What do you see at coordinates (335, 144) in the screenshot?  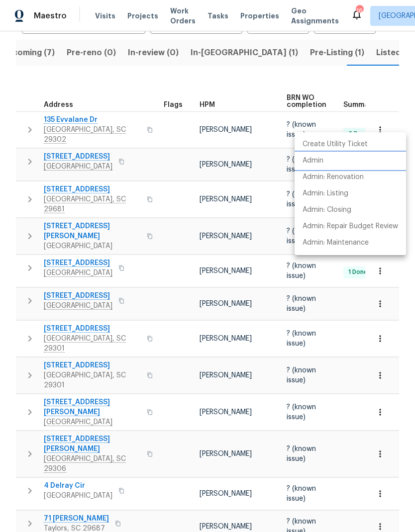 I see `p: Create Utility Ticket` at bounding box center [335, 144].